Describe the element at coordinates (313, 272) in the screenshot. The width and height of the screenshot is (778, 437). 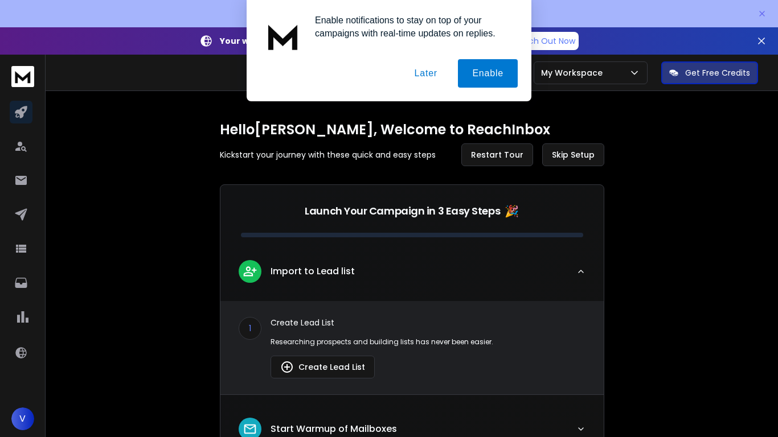
I see `p: Import to Lead list` at that location.